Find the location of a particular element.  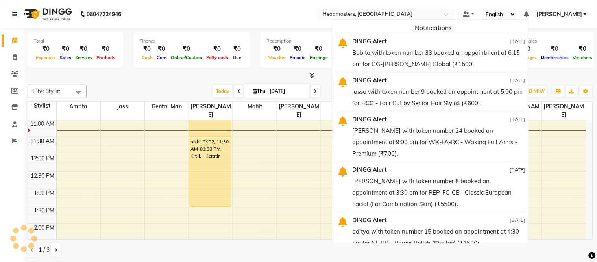

span: Mohit is located at coordinates (255, 106).